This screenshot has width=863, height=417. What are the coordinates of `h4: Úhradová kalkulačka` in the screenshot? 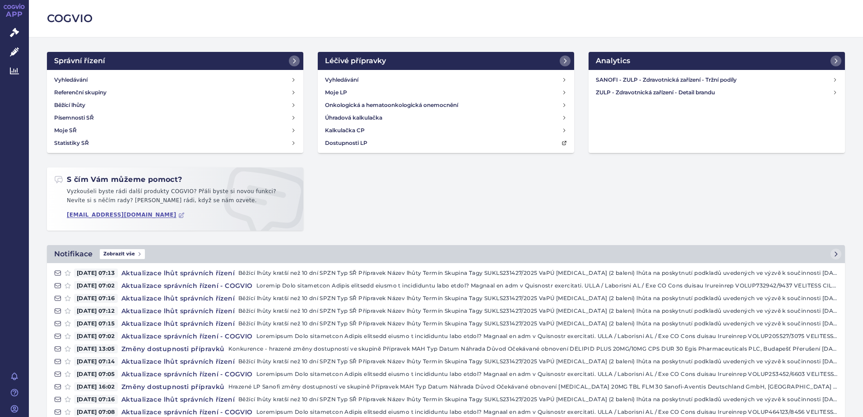 It's located at (353, 118).